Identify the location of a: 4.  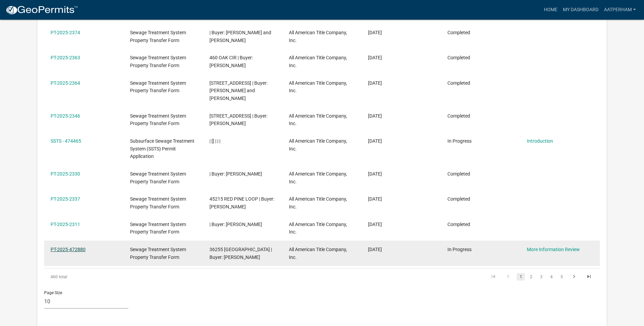
(552, 277).